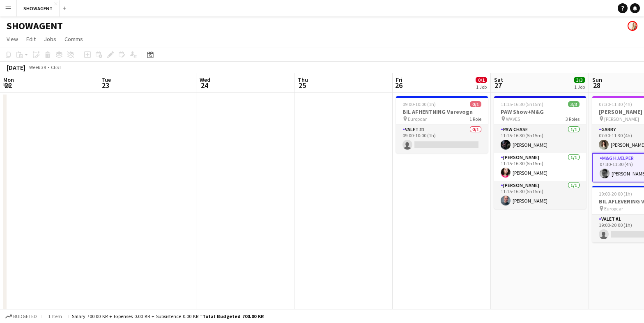 The image size is (644, 323). What do you see at coordinates (8, 85) in the screenshot?
I see `span: 22` at bounding box center [8, 85].